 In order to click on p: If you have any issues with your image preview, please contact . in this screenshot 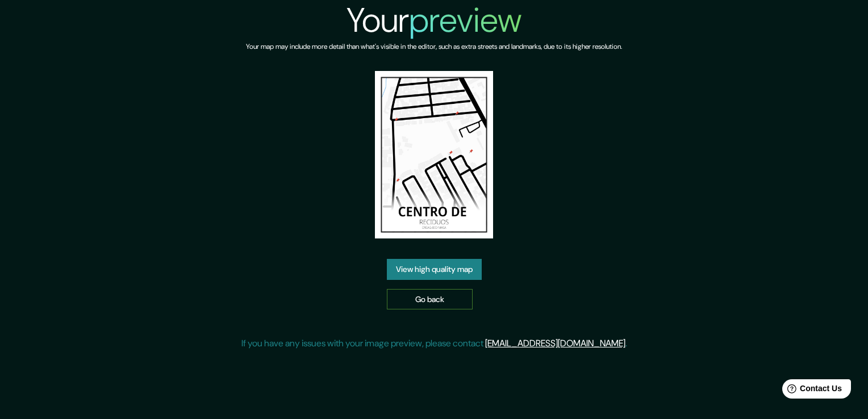, I will do `click(434, 344)`.